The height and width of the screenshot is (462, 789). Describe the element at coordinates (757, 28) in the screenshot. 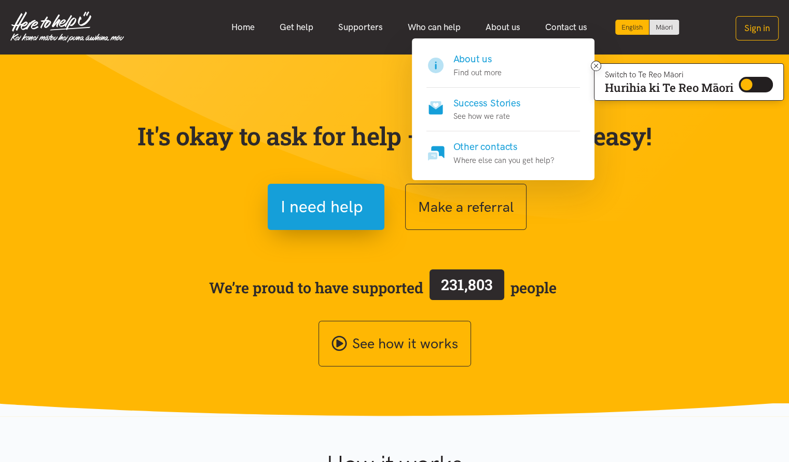

I see `button: Sign in` at that location.